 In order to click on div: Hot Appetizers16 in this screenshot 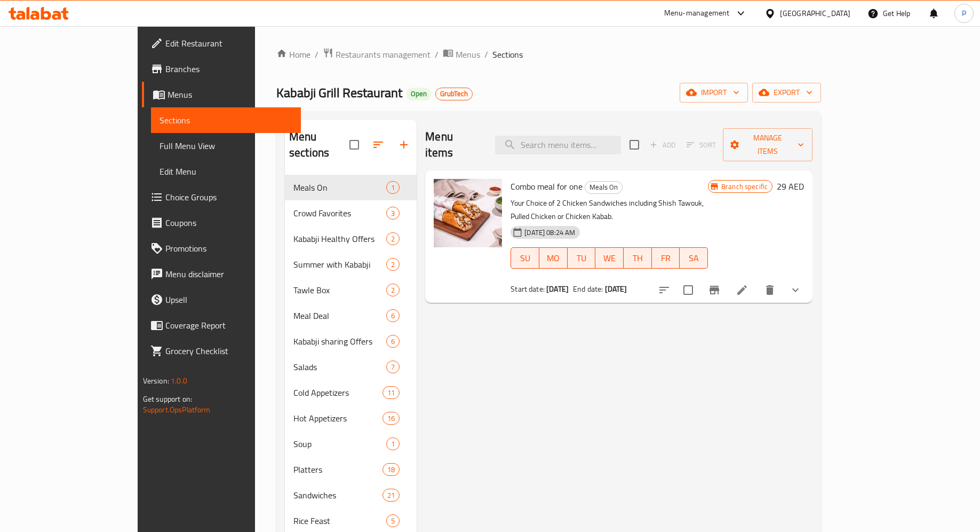, I will do `click(350, 418)`.